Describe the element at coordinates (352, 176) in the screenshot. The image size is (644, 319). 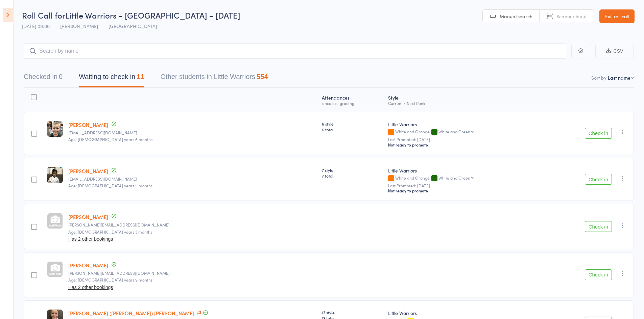
I see `span: 7 total` at that location.